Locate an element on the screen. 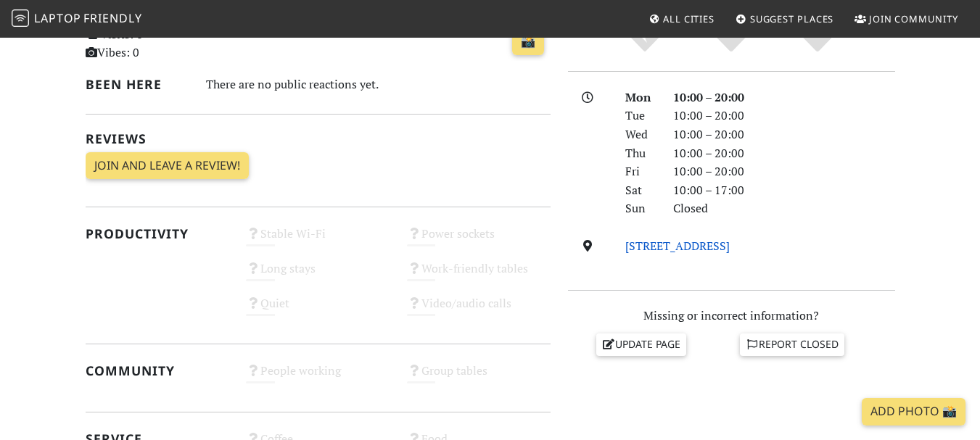 The width and height of the screenshot is (980, 440). div: Sun is located at coordinates (641, 209).